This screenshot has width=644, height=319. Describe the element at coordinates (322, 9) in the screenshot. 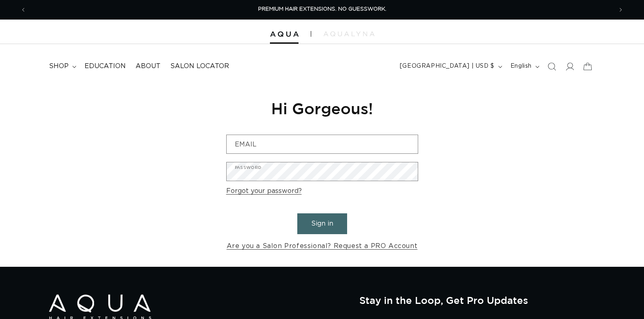

I see `span: PREMIUM HAIR EXTENSIONS. NO GUESSWORK.` at that location.